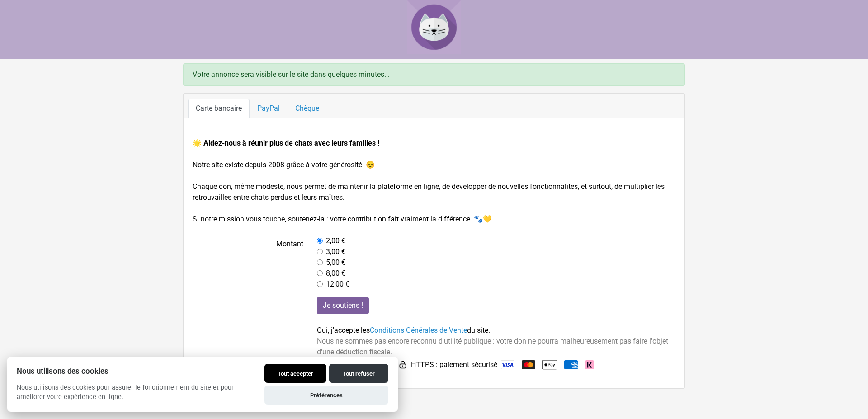 This screenshot has height=419, width=868. I want to click on input: Je soutiens !, so click(343, 305).